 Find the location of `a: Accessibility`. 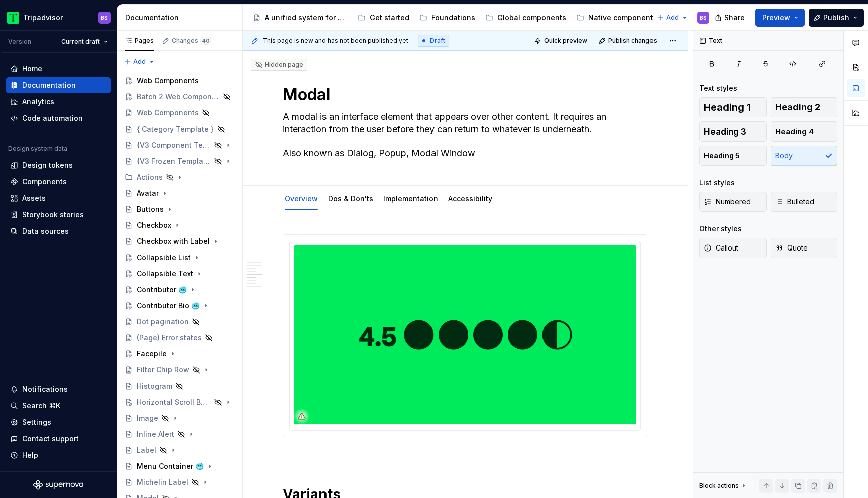

a: Accessibility is located at coordinates (470, 198).